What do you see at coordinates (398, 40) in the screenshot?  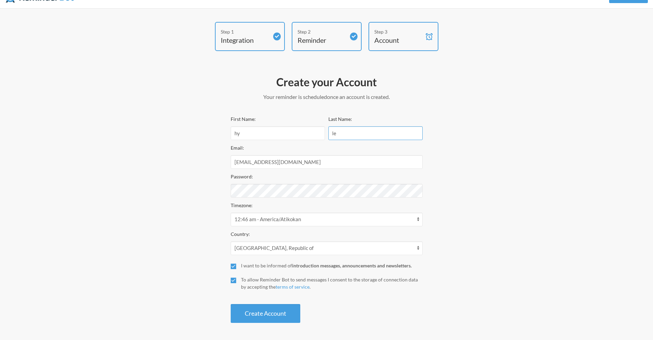 I see `h4: Account` at bounding box center [398, 40].